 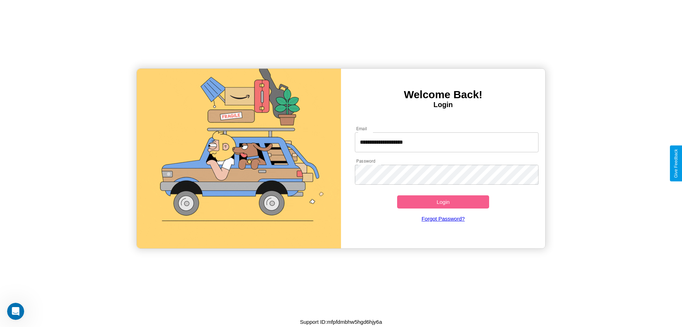 What do you see at coordinates (443, 201) in the screenshot?
I see `button: Login` at bounding box center [443, 201].